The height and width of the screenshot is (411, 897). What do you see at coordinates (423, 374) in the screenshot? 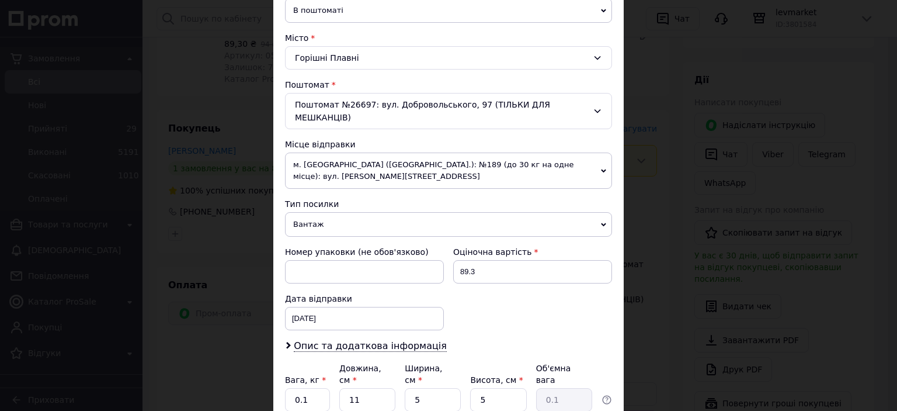
I see `label: Ширина, см` at bounding box center [423, 374].